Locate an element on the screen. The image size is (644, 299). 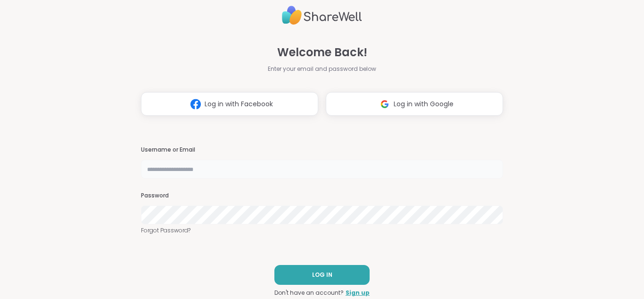
img: ShareWell Logo is located at coordinates (322, 15).